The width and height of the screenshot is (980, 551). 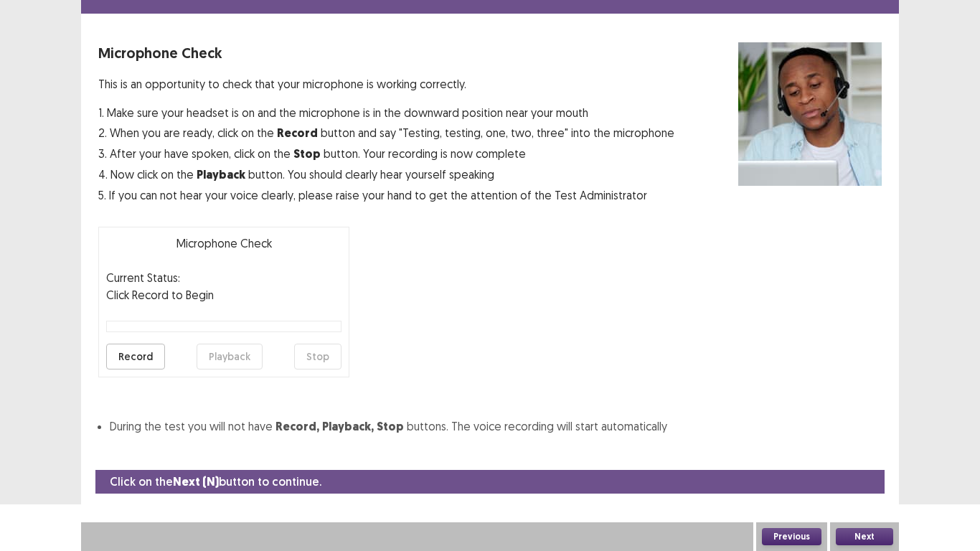 What do you see at coordinates (386, 112) in the screenshot?
I see `p: 1. Make sure your headset is on and the microphone is in the downward position near your mouth` at bounding box center [386, 112].